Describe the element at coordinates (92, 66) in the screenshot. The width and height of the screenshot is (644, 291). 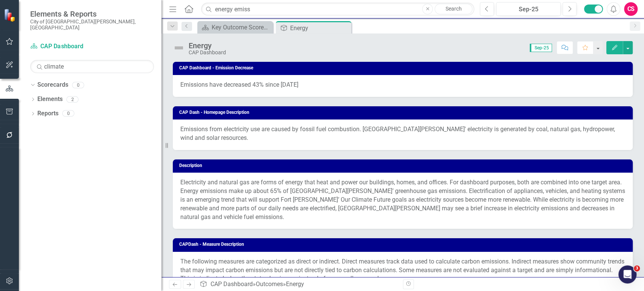
I see `input: Search Below...` at that location.